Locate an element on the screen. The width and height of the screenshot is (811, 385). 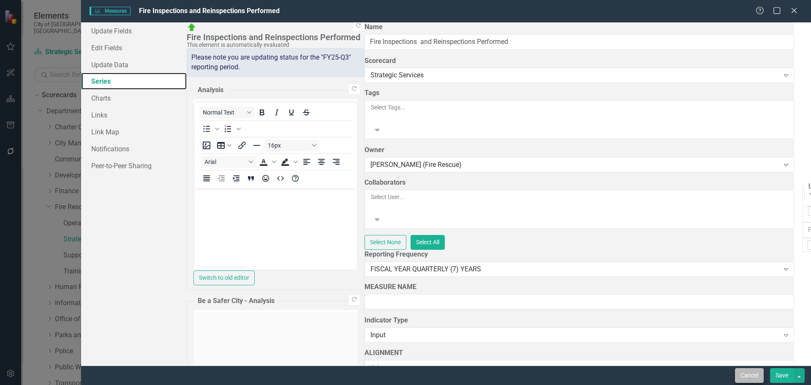
a: Link Map is located at coordinates (134, 132).